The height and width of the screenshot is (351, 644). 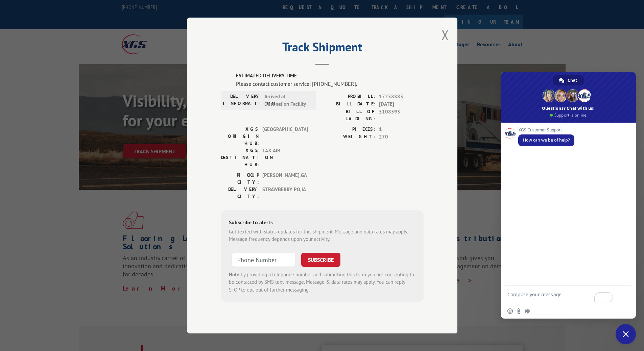 I want to click on label: BILL DATE:, so click(x=349, y=104).